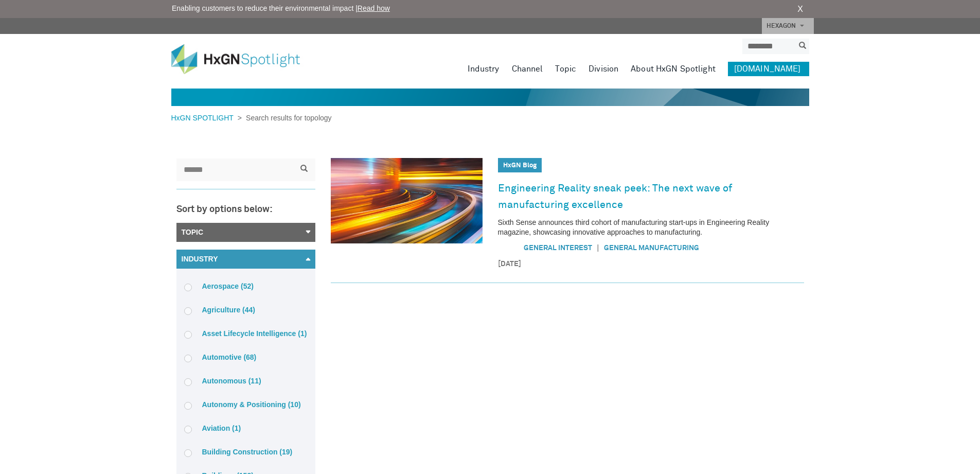  I want to click on a: General Interest, so click(558, 248).